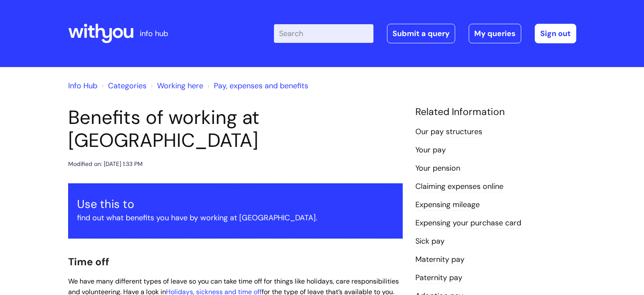 Image resolution: width=644 pixels, height=295 pixels. Describe the element at coordinates (449, 132) in the screenshot. I see `a: Our pay structures` at that location.